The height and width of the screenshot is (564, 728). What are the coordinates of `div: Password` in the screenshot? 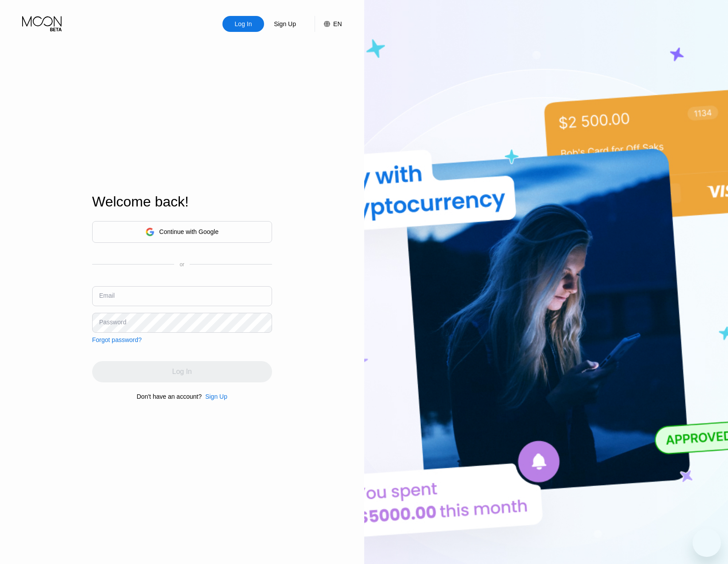 It's located at (113, 322).